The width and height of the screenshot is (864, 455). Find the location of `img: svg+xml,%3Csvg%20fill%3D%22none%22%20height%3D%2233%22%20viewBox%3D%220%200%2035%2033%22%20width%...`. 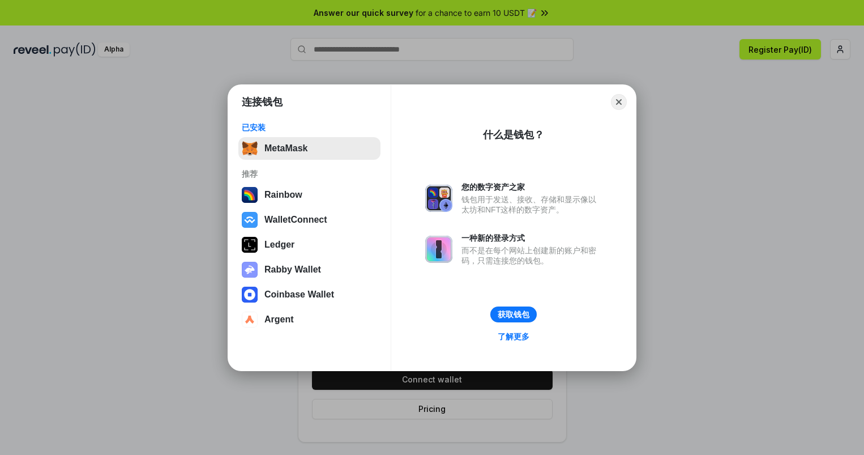

img: svg+xml,%3Csvg%20fill%3D%22none%22%20height%3D%2233%22%20viewBox%3D%220%200%2035%2033%22%20width%... is located at coordinates (250, 148).